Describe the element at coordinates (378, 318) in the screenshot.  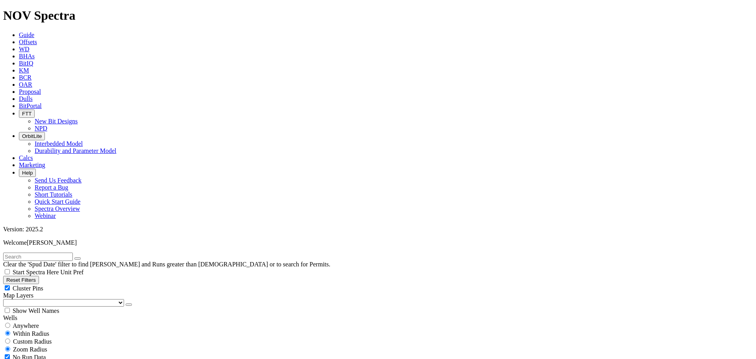
I see `div: Wells` at that location.